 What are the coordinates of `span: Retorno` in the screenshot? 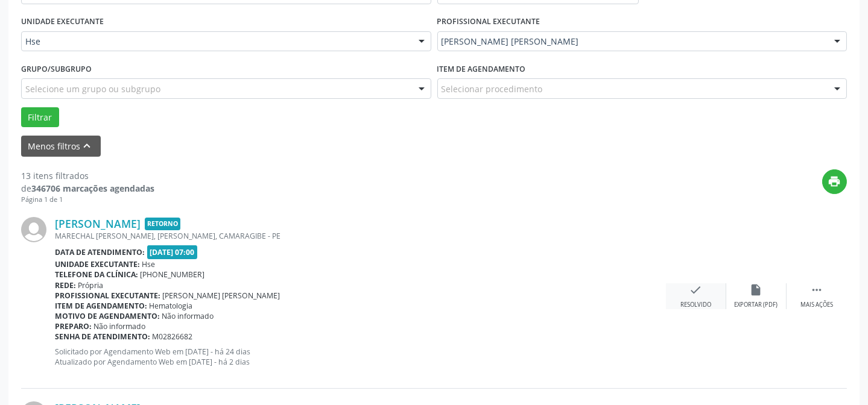 It's located at (162, 224).